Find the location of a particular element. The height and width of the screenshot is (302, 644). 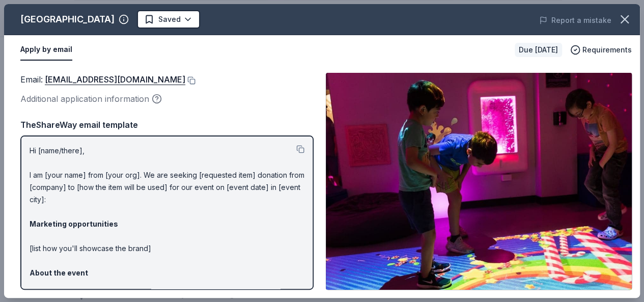

div: Additional application information is located at coordinates (167, 98).